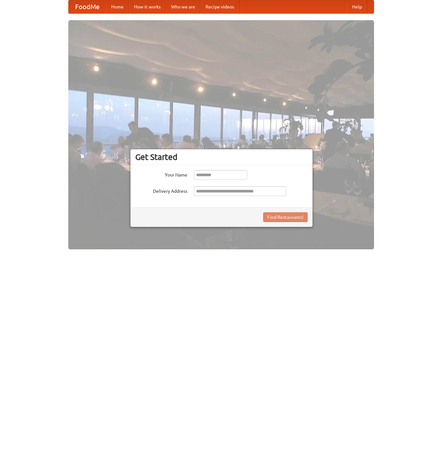  I want to click on h3: Get Started, so click(222, 157).